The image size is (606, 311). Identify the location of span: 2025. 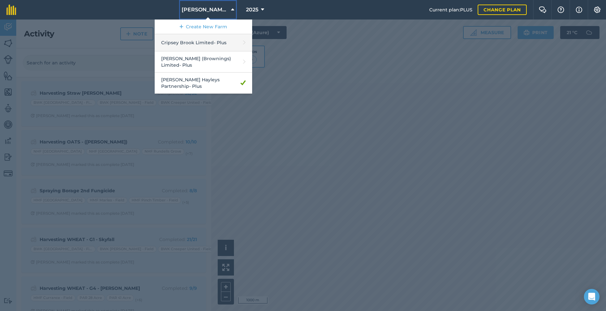
(252, 10).